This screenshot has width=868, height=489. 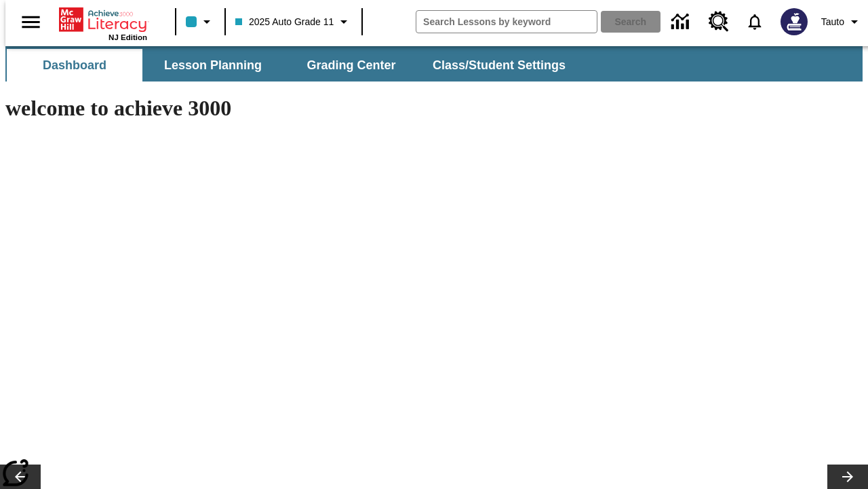 What do you see at coordinates (848, 476) in the screenshot?
I see `button: Lesson carousel, Next` at bounding box center [848, 476].